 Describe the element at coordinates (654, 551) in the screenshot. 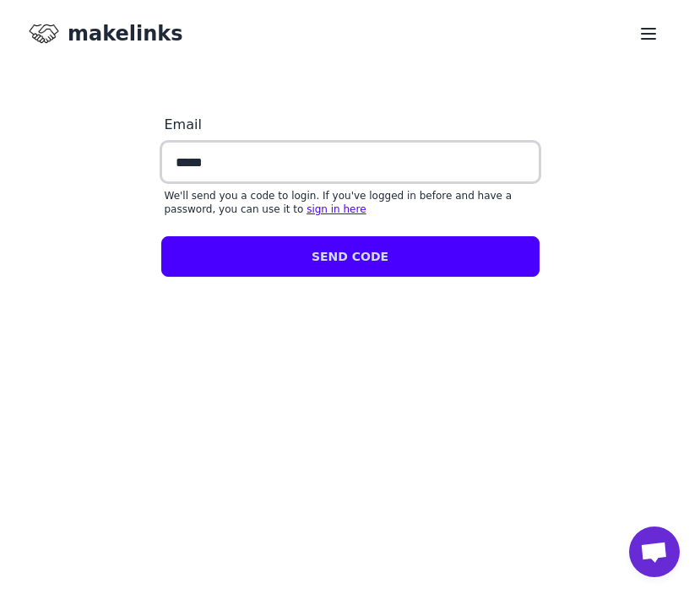

I see `div: Open chat` at that location.